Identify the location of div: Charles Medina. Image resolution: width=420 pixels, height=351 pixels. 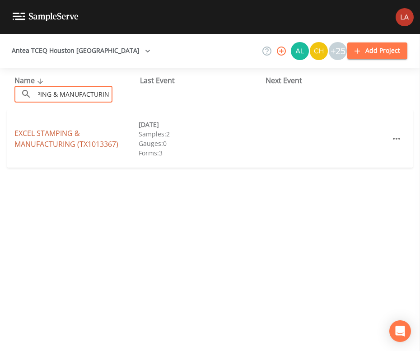
(319, 51).